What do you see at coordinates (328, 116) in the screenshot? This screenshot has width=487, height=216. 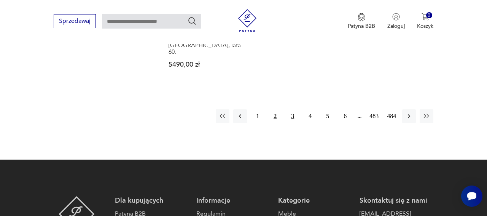 I see `button: 5` at bounding box center [328, 116].